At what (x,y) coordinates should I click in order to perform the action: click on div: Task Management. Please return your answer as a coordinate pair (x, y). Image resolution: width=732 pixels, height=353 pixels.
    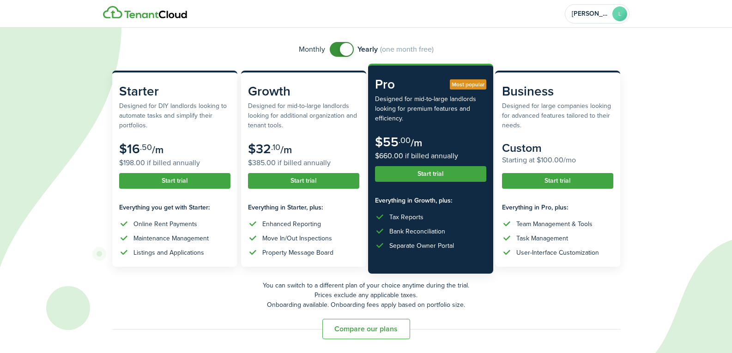
    Looking at the image, I should click on (542, 238).